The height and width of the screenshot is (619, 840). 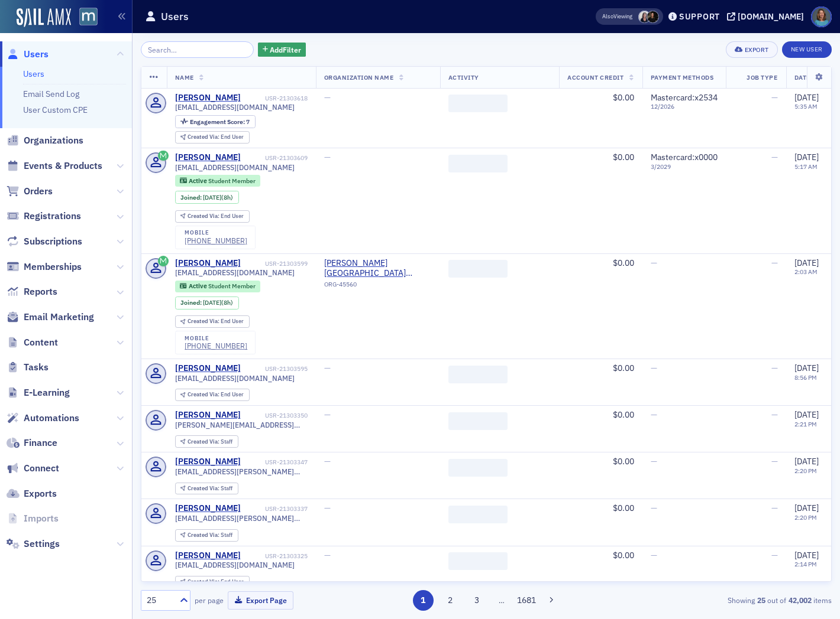 What do you see at coordinates (821, 17) in the screenshot?
I see `span: Profile` at bounding box center [821, 17].